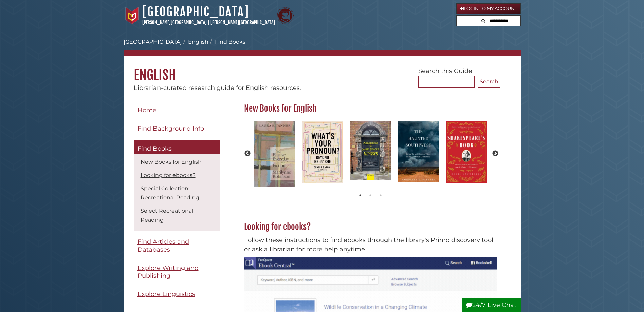 The width and height of the screenshot is (644, 312). What do you see at coordinates (370, 109) in the screenshot?
I see `h2: New Books for English` at bounding box center [370, 109].